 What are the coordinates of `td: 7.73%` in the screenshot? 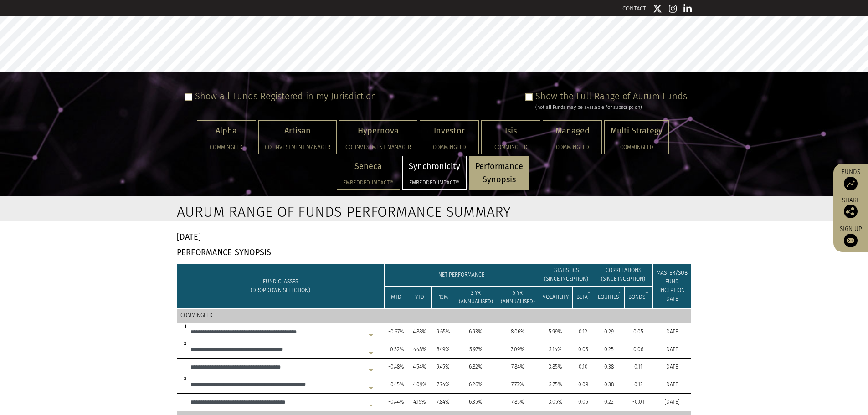 It's located at (518, 384).